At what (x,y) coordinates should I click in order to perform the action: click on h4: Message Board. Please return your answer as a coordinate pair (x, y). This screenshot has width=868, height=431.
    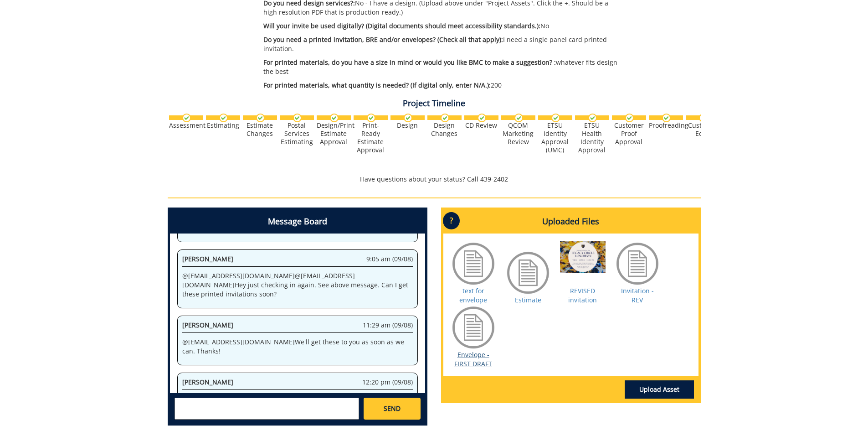
    Looking at the image, I should click on (298, 222).